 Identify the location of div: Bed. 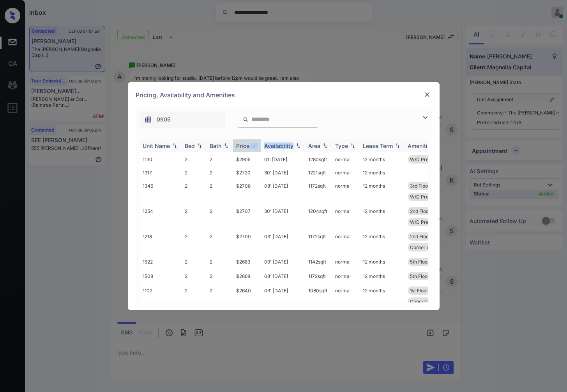
(190, 146).